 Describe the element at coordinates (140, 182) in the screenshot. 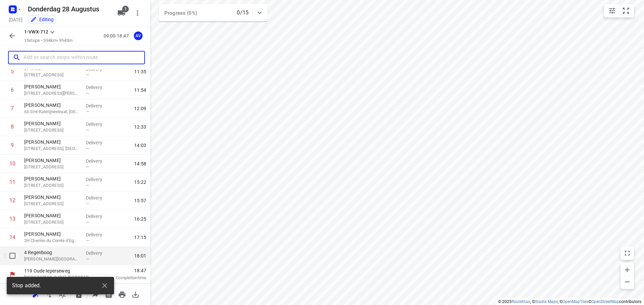

I see `span: 15:22` at that location.